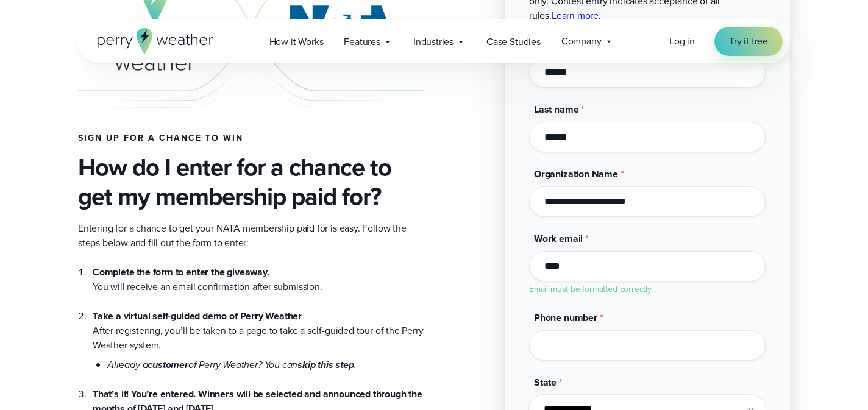 This screenshot has height=410, width=868. Describe the element at coordinates (362, 42) in the screenshot. I see `span: Features` at that location.